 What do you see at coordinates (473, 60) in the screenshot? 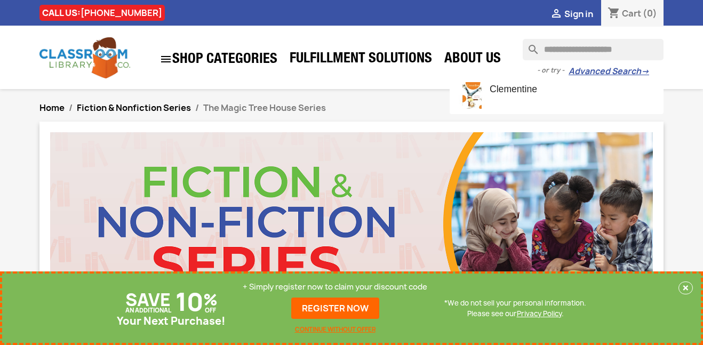
I see `a: About Us` at bounding box center [473, 60].